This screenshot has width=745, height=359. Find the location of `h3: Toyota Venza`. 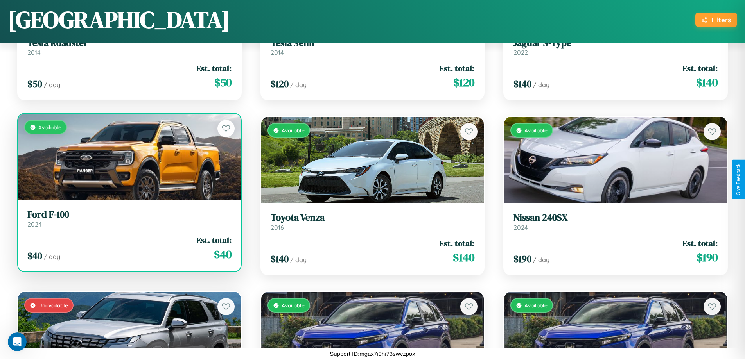

h3: Toyota Venza is located at coordinates (373, 218).